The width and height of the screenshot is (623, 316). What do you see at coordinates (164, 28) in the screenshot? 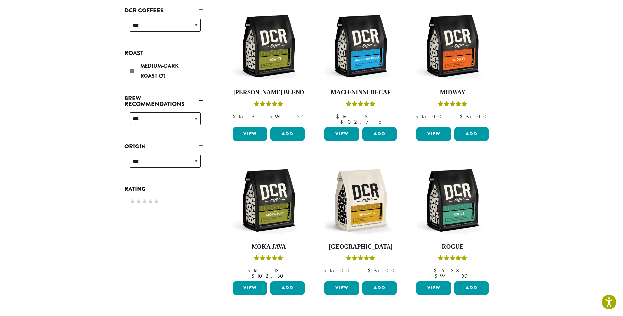
I see `div: DCR Coffees` at bounding box center [164, 28].